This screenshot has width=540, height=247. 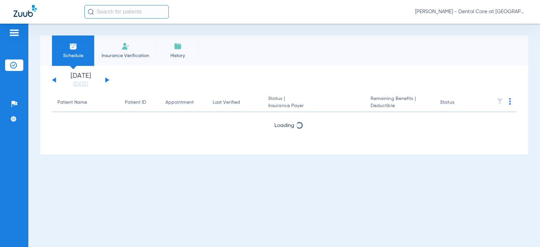 I want to click on img: Search Icon, so click(x=91, y=12).